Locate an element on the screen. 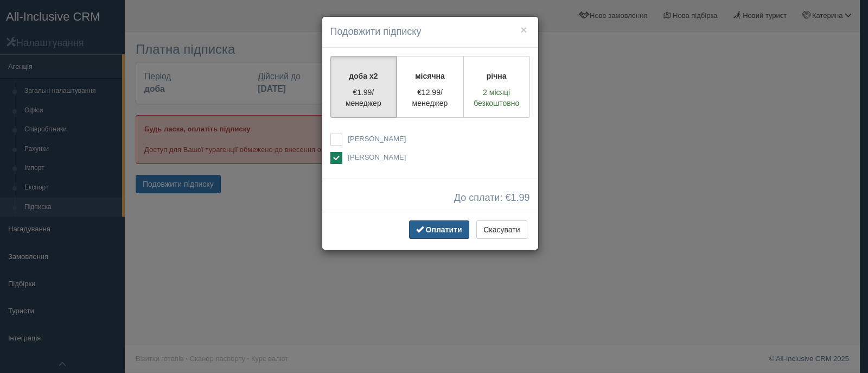 The width and height of the screenshot is (868, 373). p: доба x2 is located at coordinates (364, 76).